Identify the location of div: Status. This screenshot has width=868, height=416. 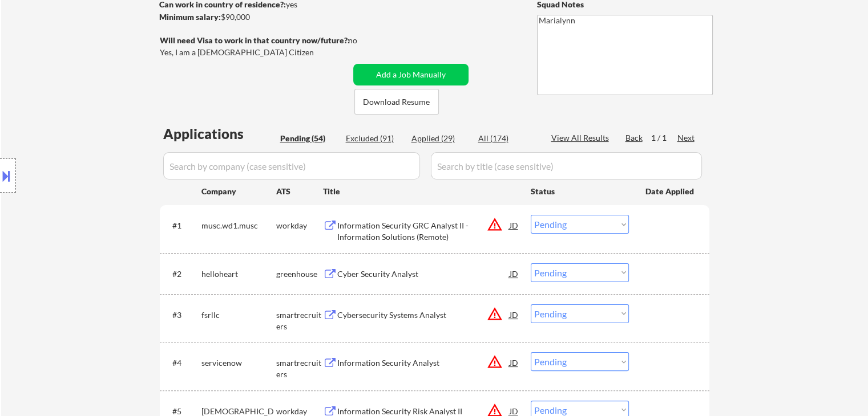
(580, 191).